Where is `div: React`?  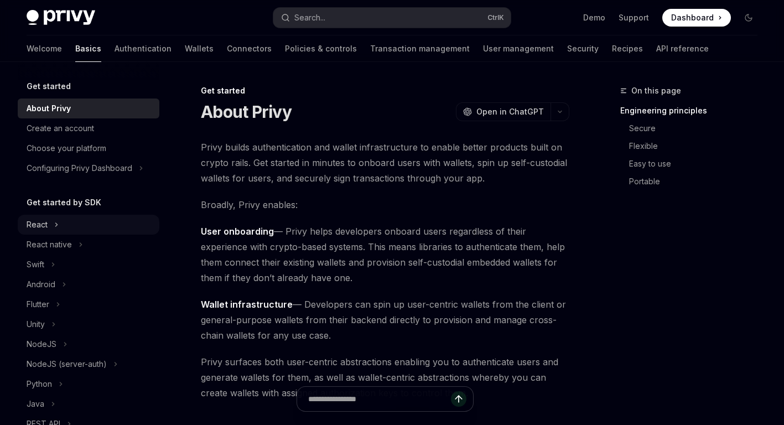 div: React is located at coordinates (37, 225).